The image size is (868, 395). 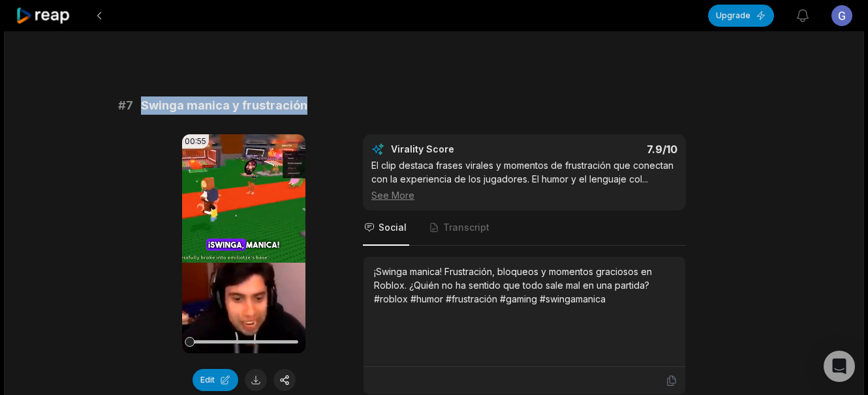 I want to click on button: Upgrade, so click(x=740, y=16).